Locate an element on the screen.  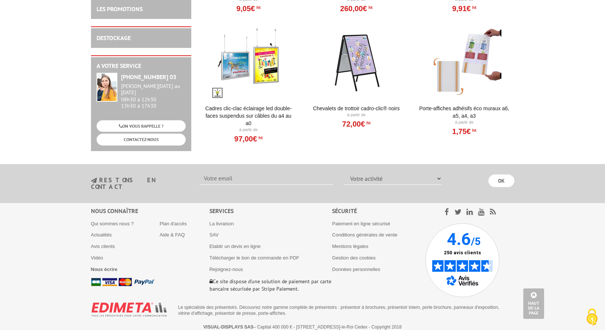
a: Nous écrire is located at coordinates (104, 269).